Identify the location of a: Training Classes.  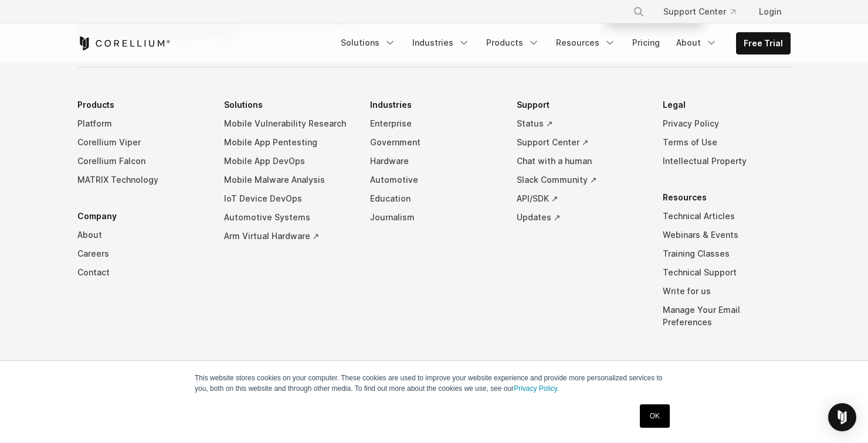
(727, 254).